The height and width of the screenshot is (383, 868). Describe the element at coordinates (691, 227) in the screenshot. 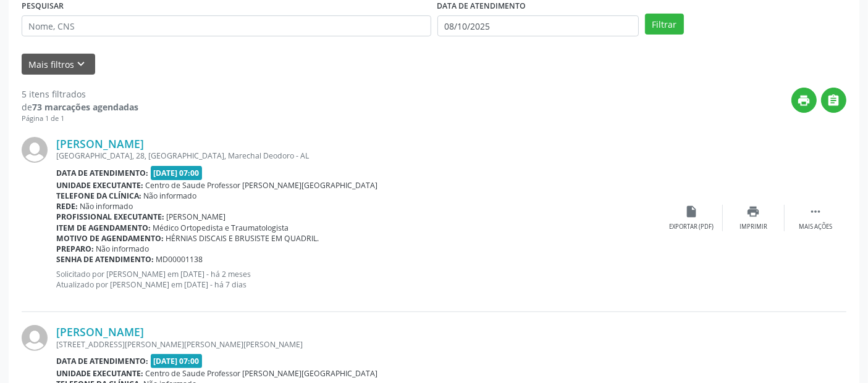

I see `div: Exportar (PDF)` at that location.